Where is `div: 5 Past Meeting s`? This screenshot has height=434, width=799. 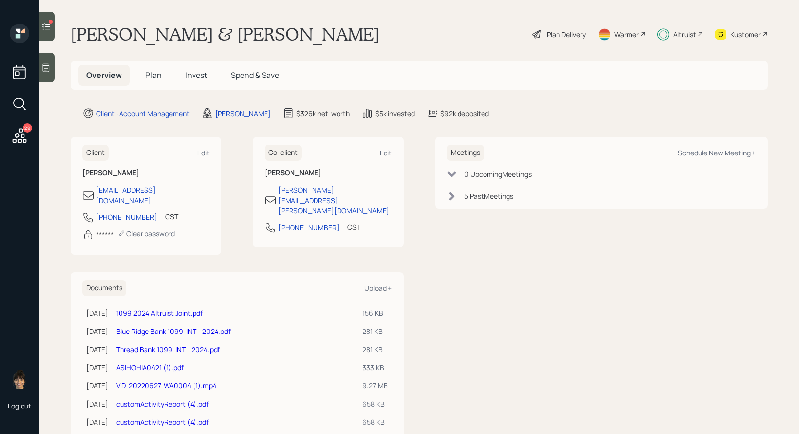
div: 5 Past Meeting s is located at coordinates (489, 196).